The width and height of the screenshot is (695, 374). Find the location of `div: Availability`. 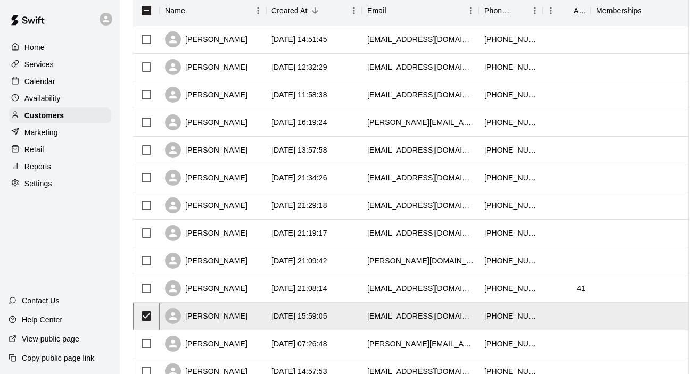

div: Availability is located at coordinates (60, 98).